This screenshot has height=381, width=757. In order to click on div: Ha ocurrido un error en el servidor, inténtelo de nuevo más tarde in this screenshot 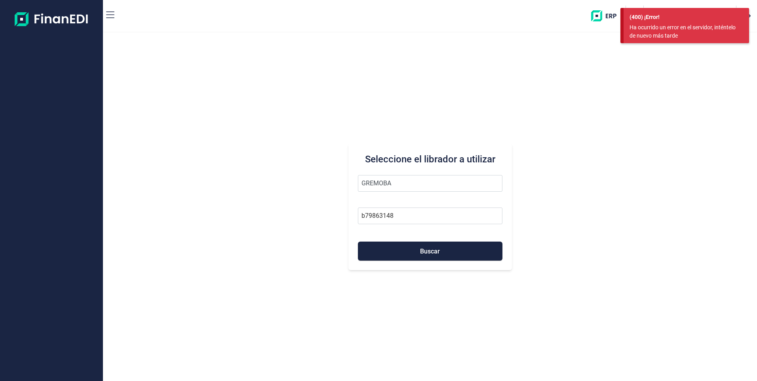, I will do `click(683, 32)`.